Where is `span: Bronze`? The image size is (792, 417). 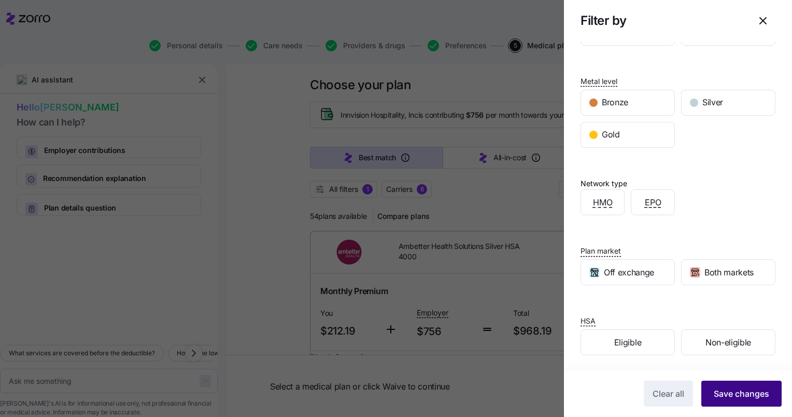 span: Bronze is located at coordinates (615, 102).